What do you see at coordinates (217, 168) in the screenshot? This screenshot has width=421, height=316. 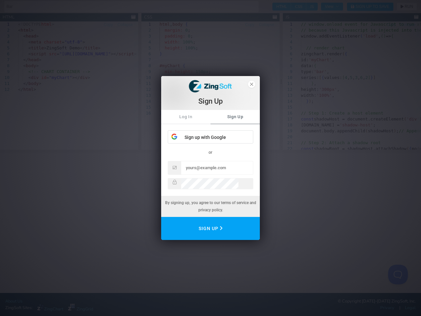 I see `input: Email` at bounding box center [217, 168].